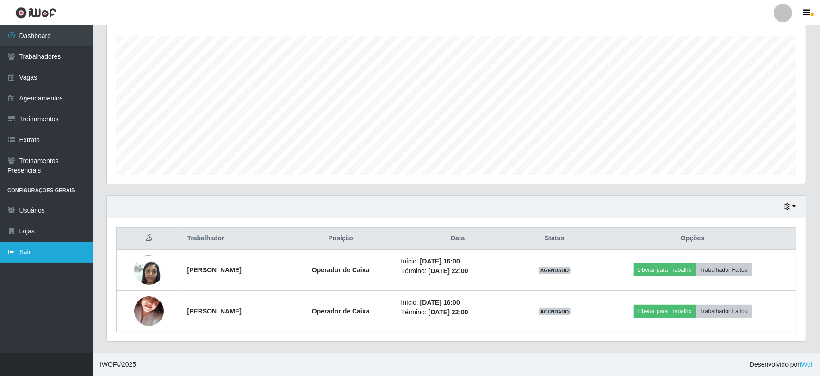  What do you see at coordinates (149, 269) in the screenshot?
I see `img: 1678454090194.jpeg` at bounding box center [149, 269].